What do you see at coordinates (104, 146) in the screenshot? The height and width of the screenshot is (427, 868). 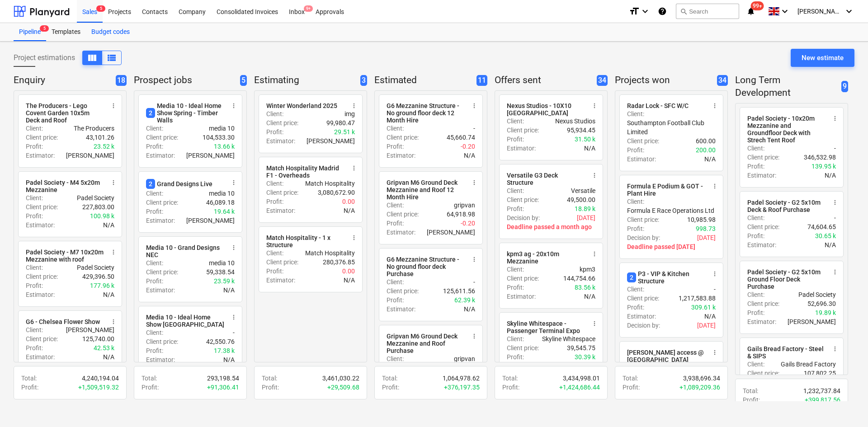 I see `p: 23.52 k` at bounding box center [104, 146].